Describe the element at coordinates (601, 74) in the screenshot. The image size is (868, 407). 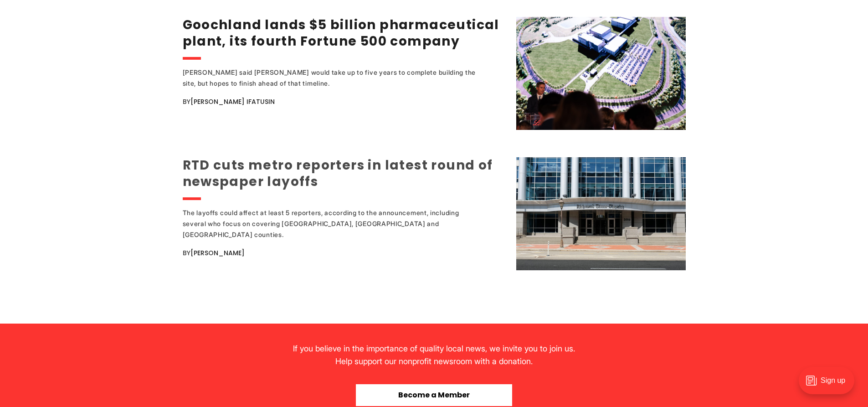
I see `img: Goochland lands $5 billion pharmaceutical plant, its fourth Fortune 500 company` at that location.